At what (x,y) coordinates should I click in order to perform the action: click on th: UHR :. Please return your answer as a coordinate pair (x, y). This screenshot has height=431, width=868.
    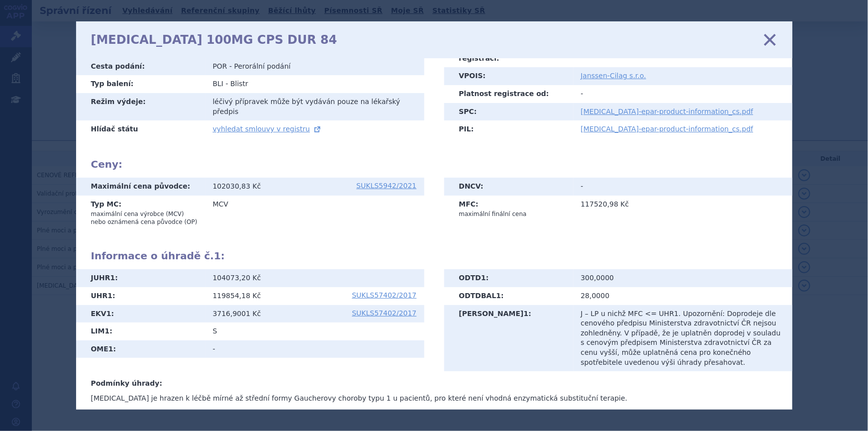
    Looking at the image, I should click on (141, 296).